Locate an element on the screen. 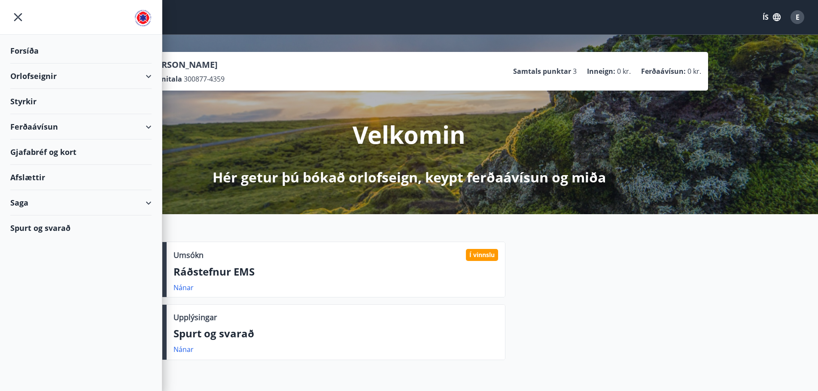  div: Orlofseignir is located at coordinates (81, 76).